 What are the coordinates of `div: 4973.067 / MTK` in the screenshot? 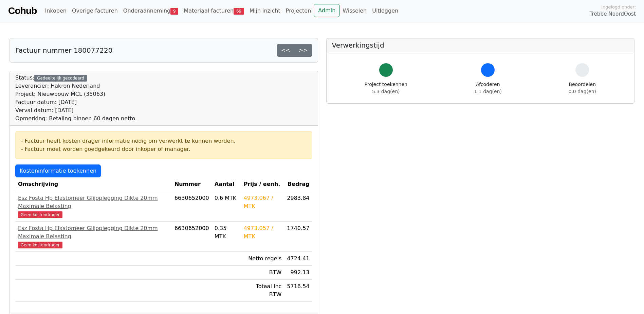 It's located at (263, 202).